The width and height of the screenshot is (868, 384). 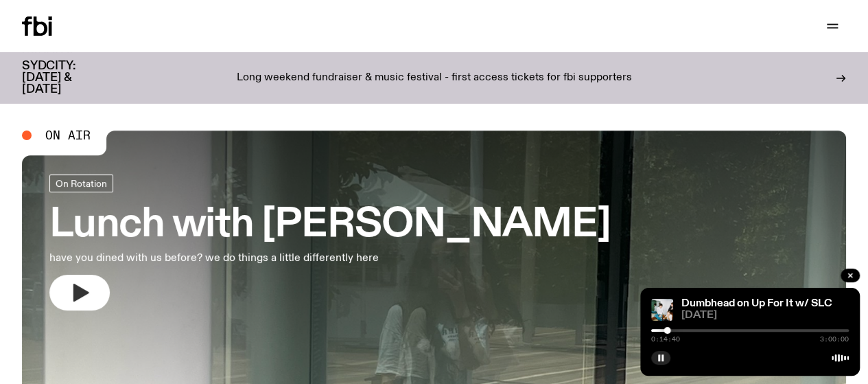 I want to click on span: 3:00:00, so click(x=835, y=340).